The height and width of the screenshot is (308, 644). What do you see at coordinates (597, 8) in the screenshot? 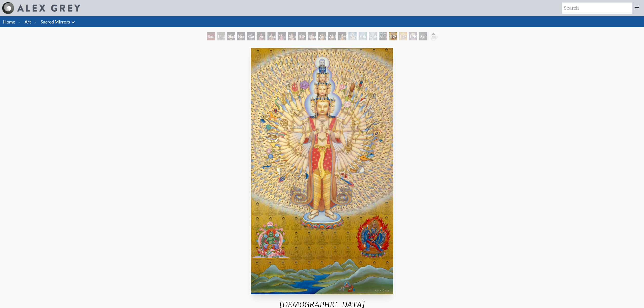
I see `input: Search` at bounding box center [597, 8].